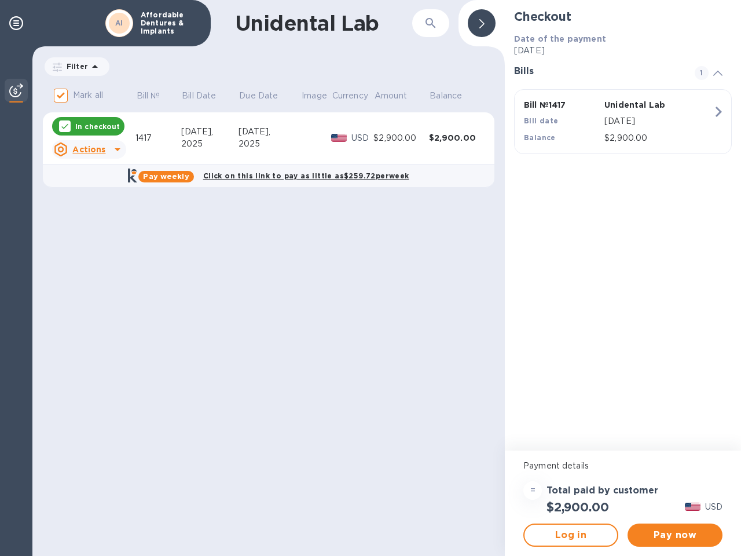 The height and width of the screenshot is (556, 741). I want to click on b: Bill date, so click(541, 120).